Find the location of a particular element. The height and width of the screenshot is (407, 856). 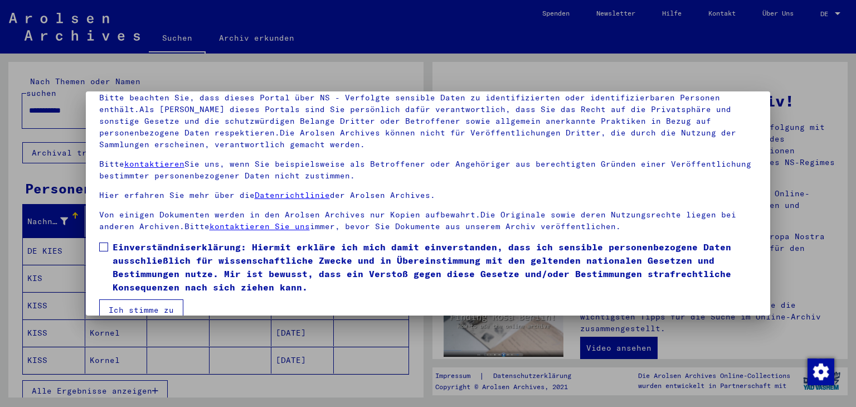

p: Hier erfahren Sie mehr über die der Arolsen Archives. is located at coordinates (428, 195).